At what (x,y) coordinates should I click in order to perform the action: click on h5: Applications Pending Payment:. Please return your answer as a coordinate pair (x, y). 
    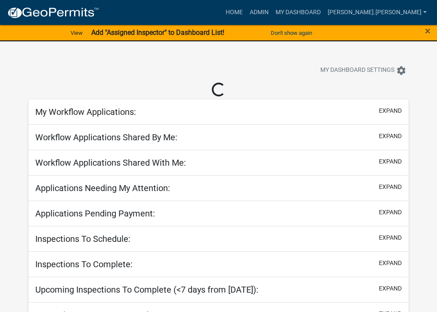
    Looking at the image, I should click on (95, 214).